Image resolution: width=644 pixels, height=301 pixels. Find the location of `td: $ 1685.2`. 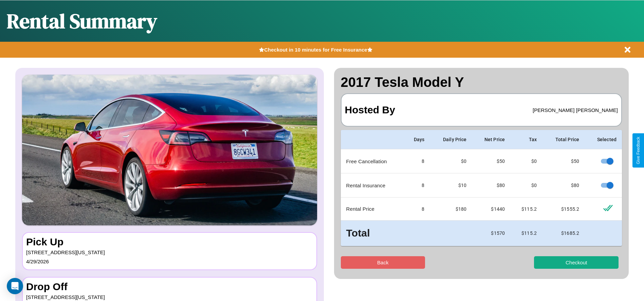

td: $ 1685.2 is located at coordinates (564, 234).